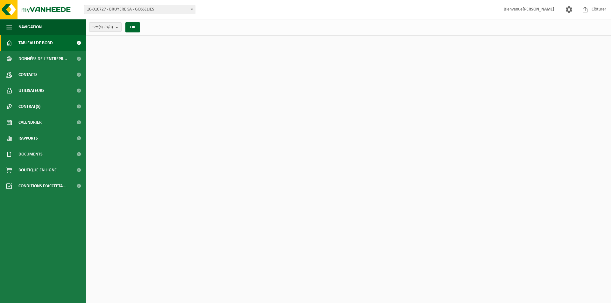 Image resolution: width=611 pixels, height=303 pixels. I want to click on button: Site(s)(8/8), so click(105, 27).